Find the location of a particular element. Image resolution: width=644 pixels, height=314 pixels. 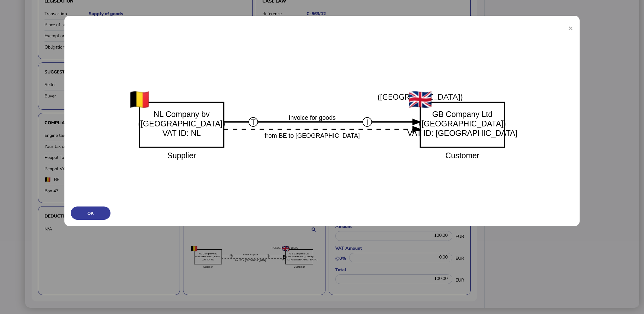

text: T is located at coordinates (253, 122).